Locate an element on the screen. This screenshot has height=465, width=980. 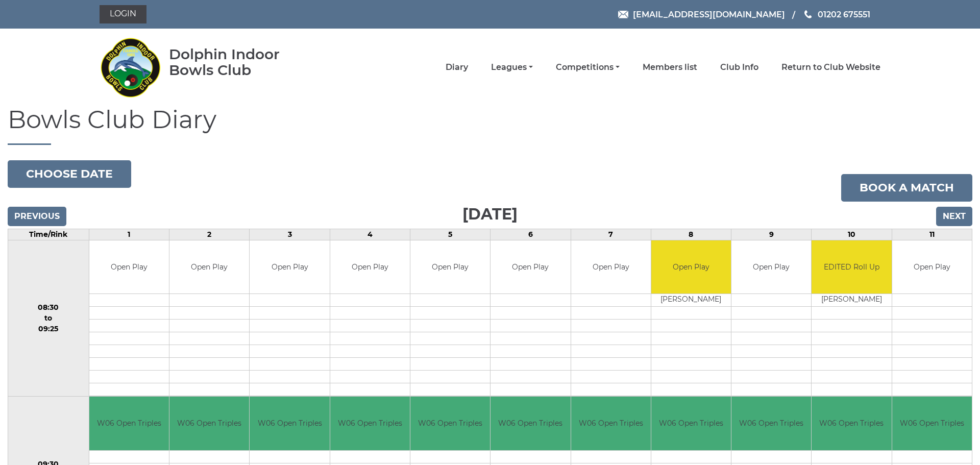
td: 3 is located at coordinates (289, 234).